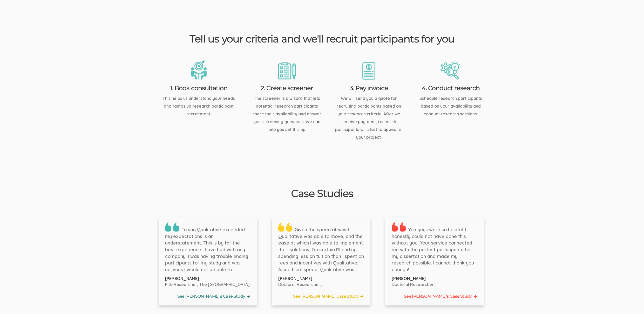 The image size is (644, 314). Describe the element at coordinates (369, 88) in the screenshot. I see `h3: 3. Pay invoice` at that location.